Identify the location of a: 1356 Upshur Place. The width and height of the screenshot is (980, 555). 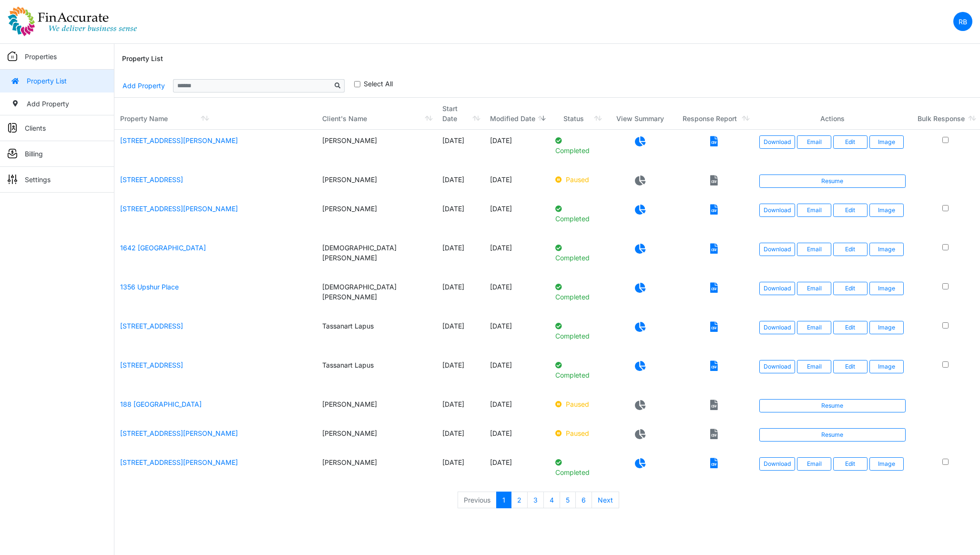
(149, 287).